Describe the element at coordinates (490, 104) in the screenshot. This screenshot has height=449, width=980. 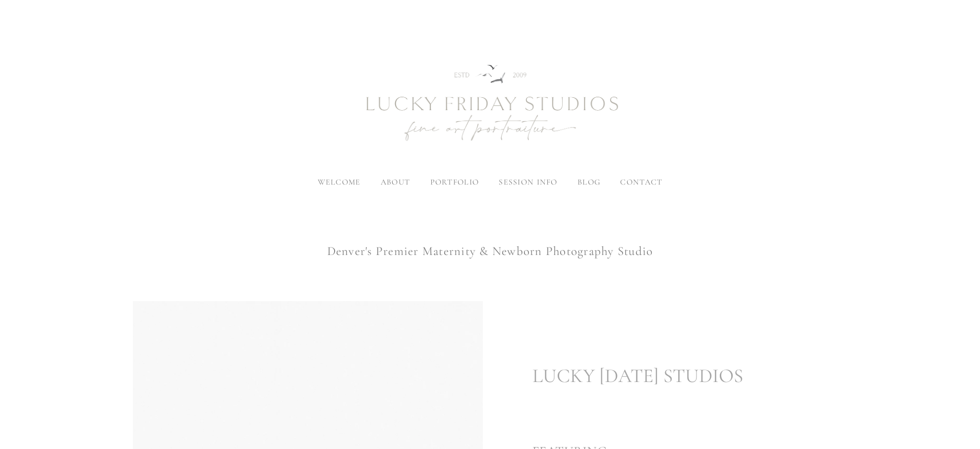
I see `img: Newborn Photography Denver | Lucky Friday Studios` at that location.